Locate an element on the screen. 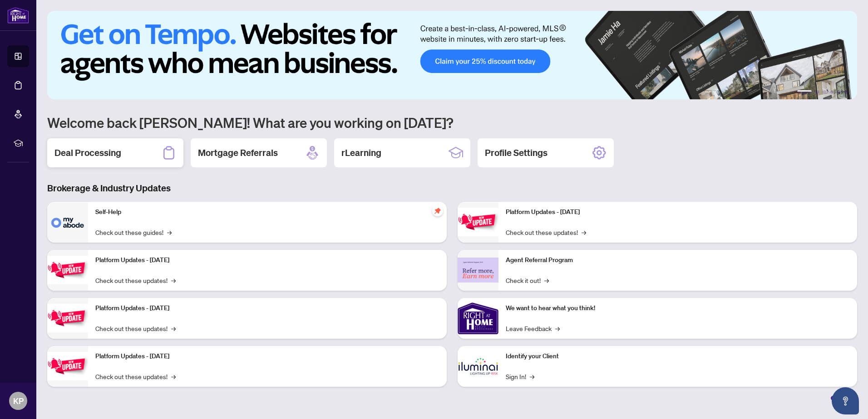 Image resolution: width=868 pixels, height=419 pixels. a: Check out these guides!→ is located at coordinates (133, 232).